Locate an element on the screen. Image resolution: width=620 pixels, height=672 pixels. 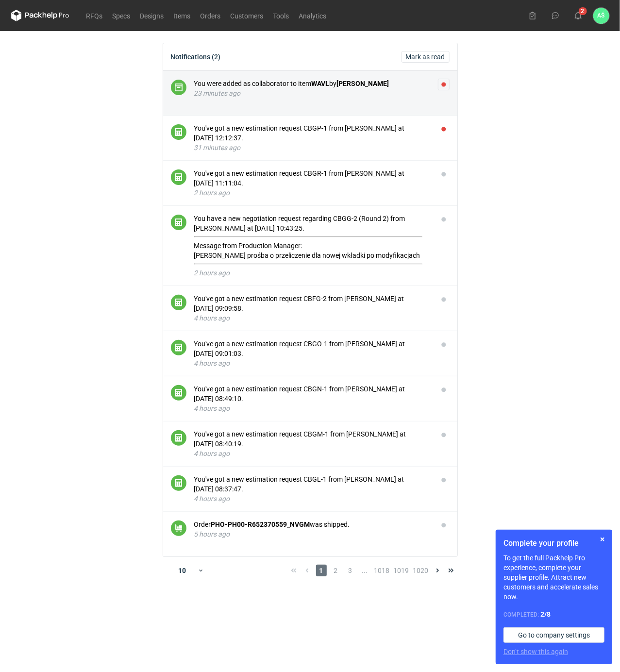
div: Adrian Świerżewski is located at coordinates (601, 15).